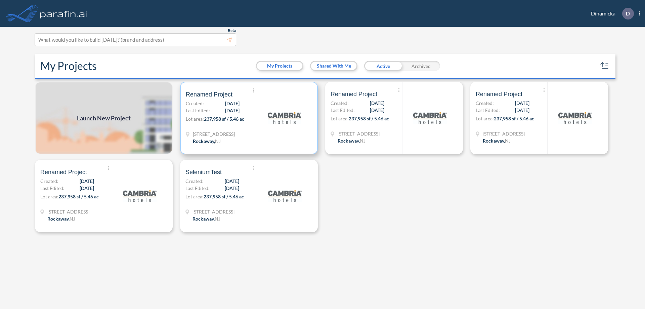 The width and height of the screenshot is (645, 309). What do you see at coordinates (383, 66) in the screenshot?
I see `div: Active` at bounding box center [383, 66].